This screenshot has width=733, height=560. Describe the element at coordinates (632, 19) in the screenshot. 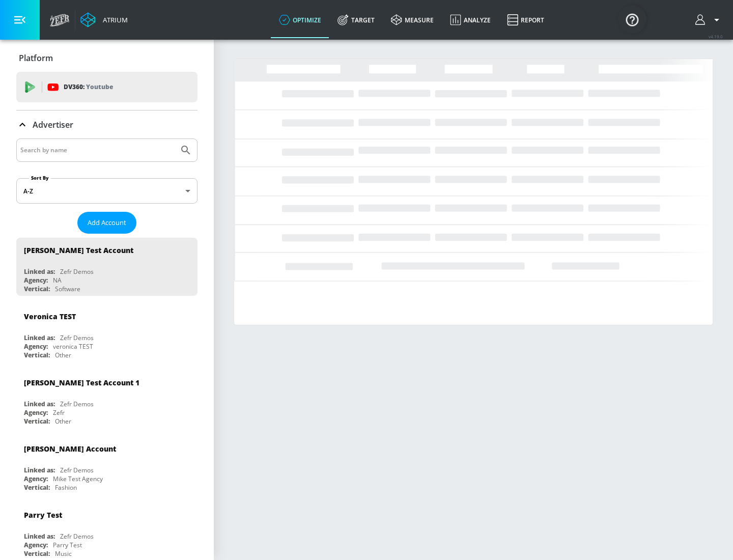

I see `button: Open Resource Center` at that location.